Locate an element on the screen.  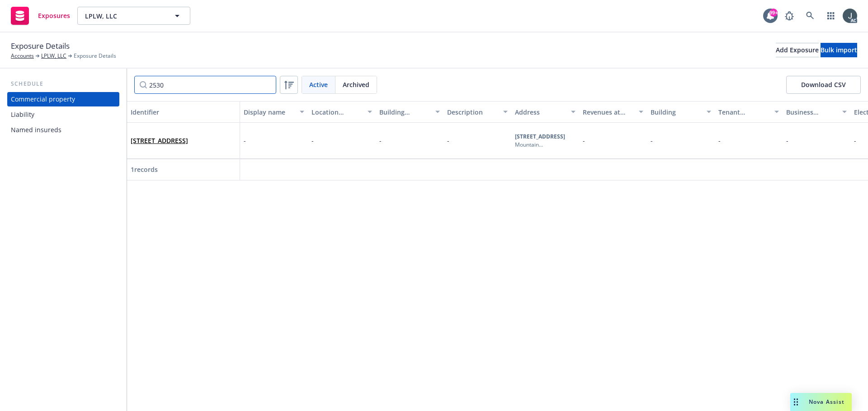
div: Building is located at coordinates (676, 112).